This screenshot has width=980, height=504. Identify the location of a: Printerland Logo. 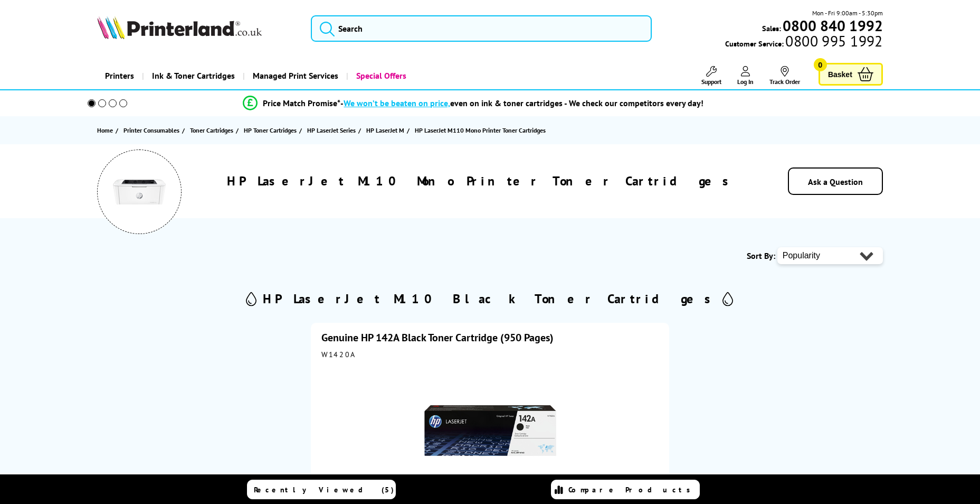
(196, 28).